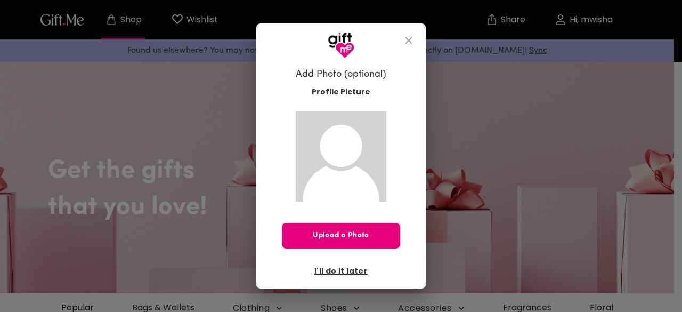  I want to click on img: GiftMe Logo, so click(341, 45).